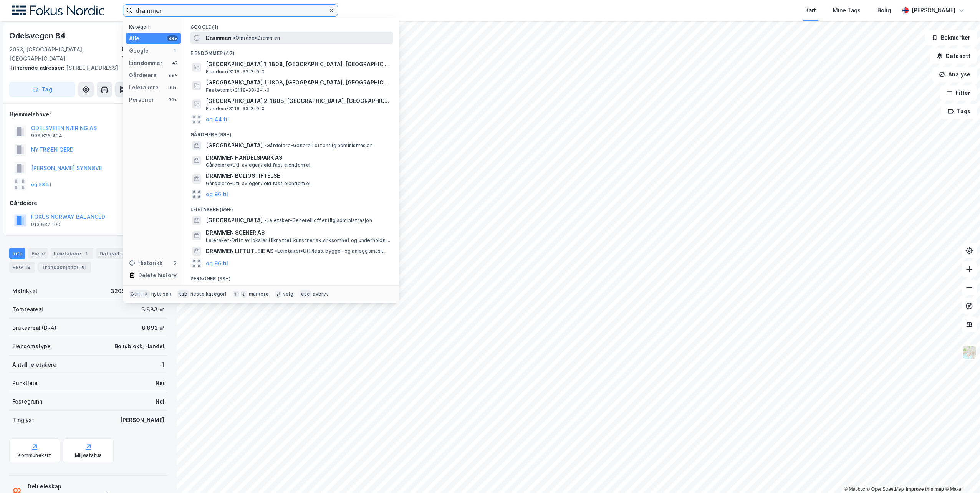 This screenshot has height=493, width=980. I want to click on div: Eiendommer, so click(146, 63).